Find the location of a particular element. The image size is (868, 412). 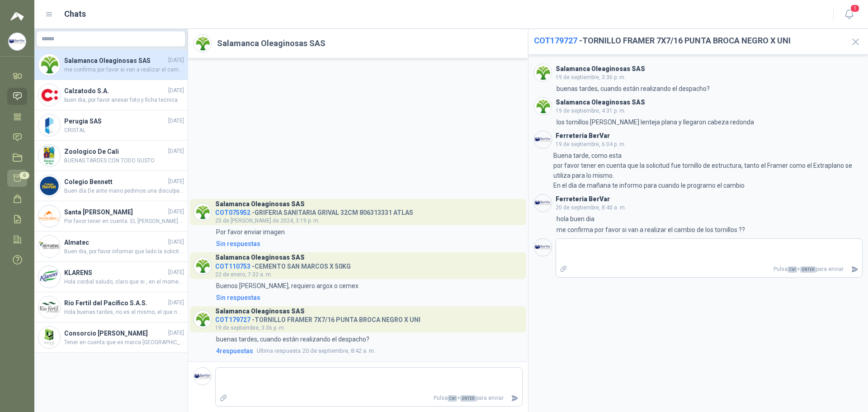

span: 20 de septiembre, 8:40 a. m. is located at coordinates (590, 207).